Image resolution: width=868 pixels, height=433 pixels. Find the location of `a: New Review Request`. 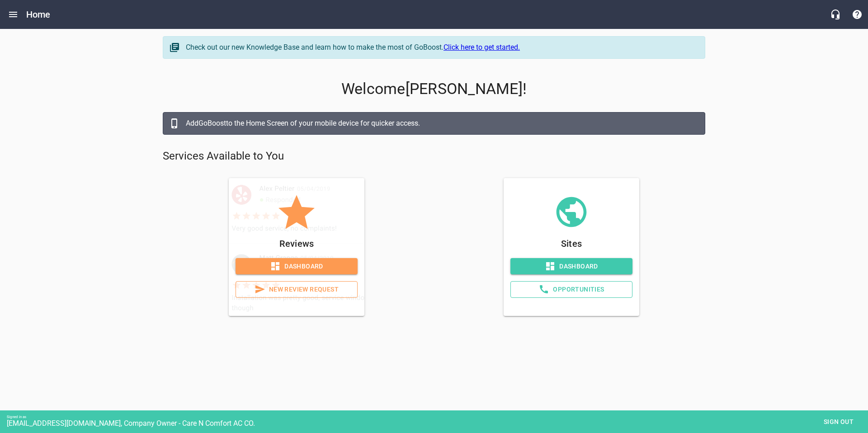

a: New Review Request is located at coordinates (297, 289).